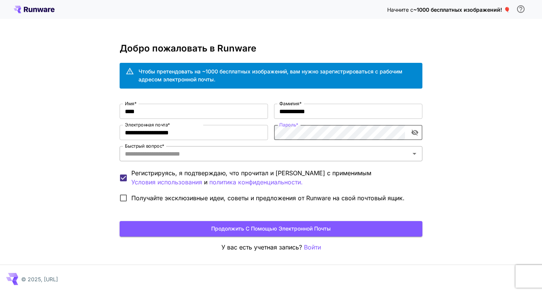 The image size is (542, 293). What do you see at coordinates (205, 182) in the screenshot?
I see `font: и` at bounding box center [205, 182].